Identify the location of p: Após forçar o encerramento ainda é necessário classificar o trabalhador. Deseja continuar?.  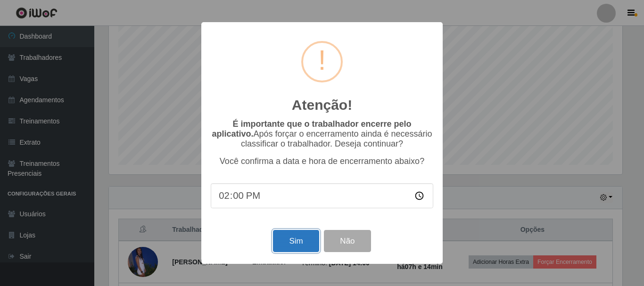
(322, 134).